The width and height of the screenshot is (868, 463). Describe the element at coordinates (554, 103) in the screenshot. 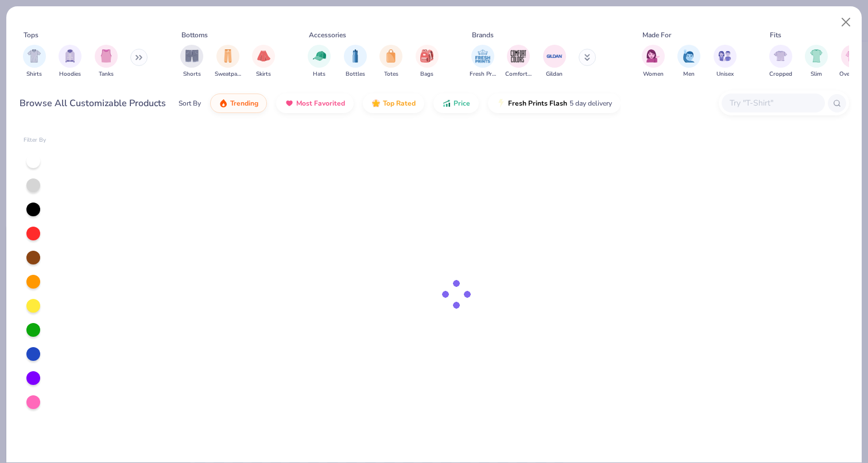

I see `button: Fresh Prints Flash5 day delivery` at that location.